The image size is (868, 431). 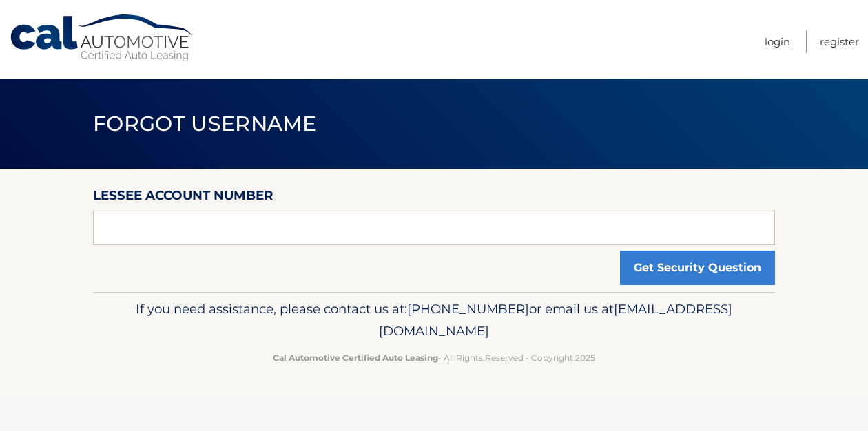 I want to click on strong: Cal Automotive Certified Auto Leasing, so click(x=355, y=358).